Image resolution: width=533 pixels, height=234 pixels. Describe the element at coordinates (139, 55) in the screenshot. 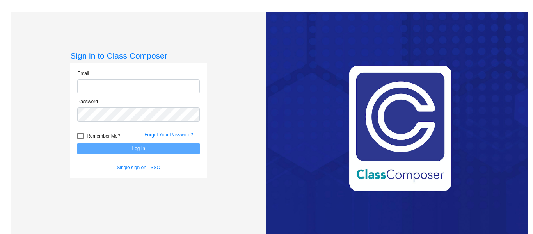

I see `h3: Sign in to Class Composer` at that location.